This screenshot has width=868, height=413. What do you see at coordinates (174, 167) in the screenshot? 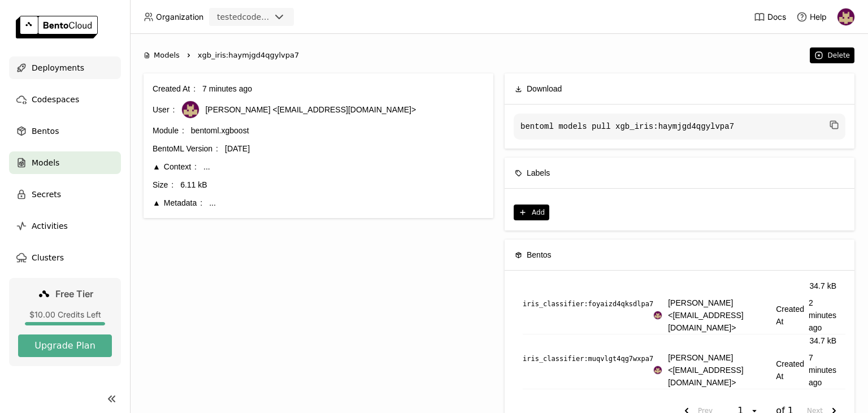
I see `div: Context` at bounding box center [174, 167].